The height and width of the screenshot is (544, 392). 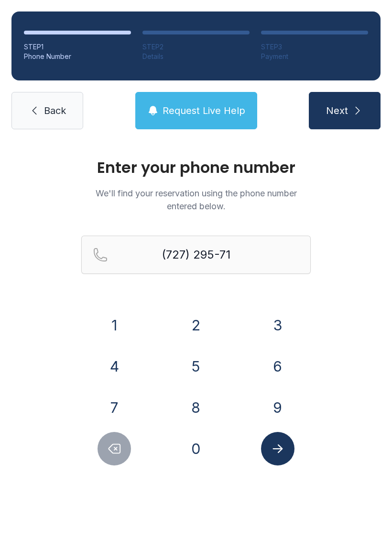 What do you see at coordinates (315, 47) in the screenshot?
I see `div: STEP 3` at bounding box center [315, 47].